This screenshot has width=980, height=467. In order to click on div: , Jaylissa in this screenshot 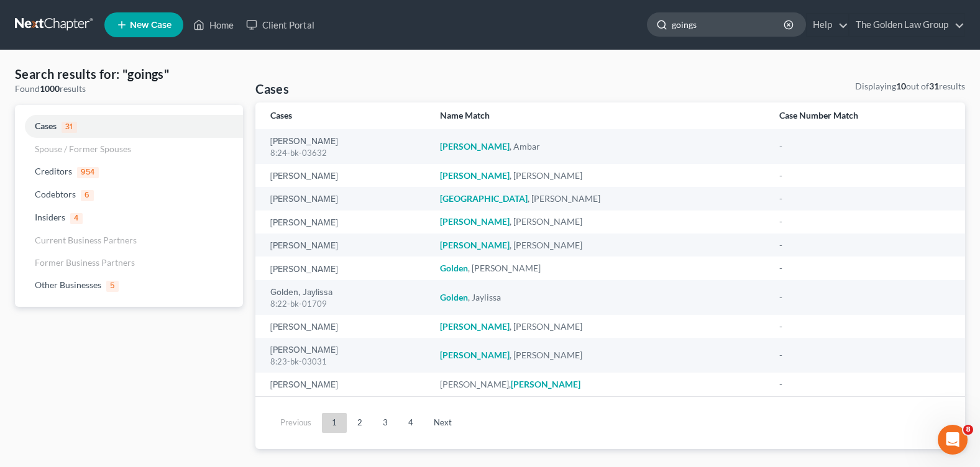, I will do `click(599, 298)`.